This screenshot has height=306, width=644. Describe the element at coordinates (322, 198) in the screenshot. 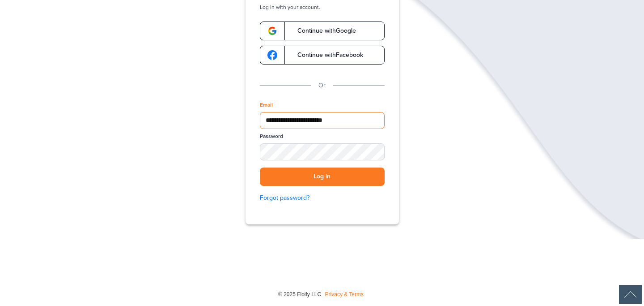

I see `a: Forgot password?` at that location.